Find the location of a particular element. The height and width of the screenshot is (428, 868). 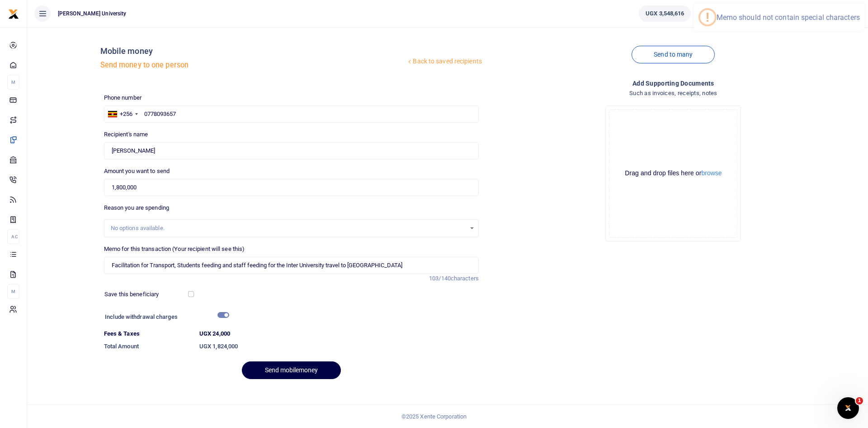

input: UGX is located at coordinates (292, 188).